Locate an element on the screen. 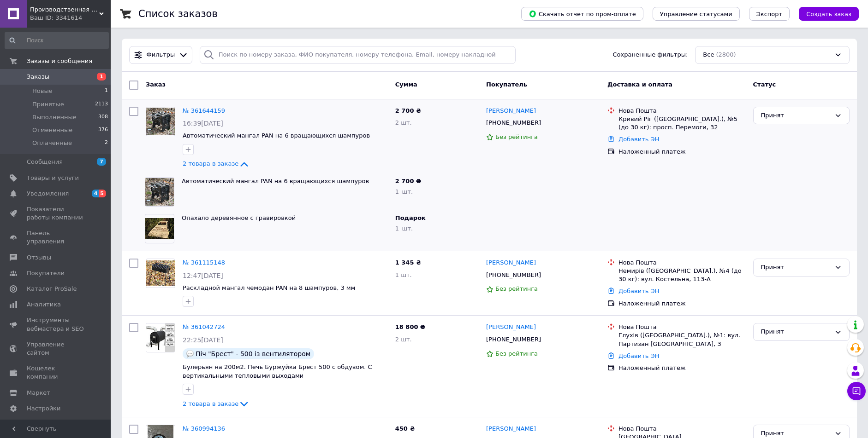 The image size is (868, 438). span: Подарок is located at coordinates (411, 218).